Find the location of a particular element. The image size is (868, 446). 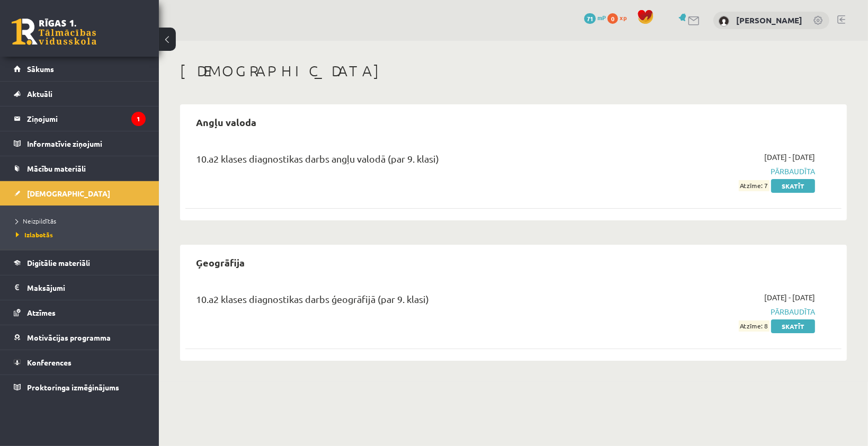

i: 1 is located at coordinates (138, 118).